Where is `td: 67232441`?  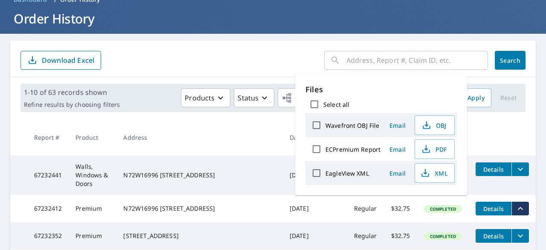
td: 67232441 is located at coordinates (48, 175).